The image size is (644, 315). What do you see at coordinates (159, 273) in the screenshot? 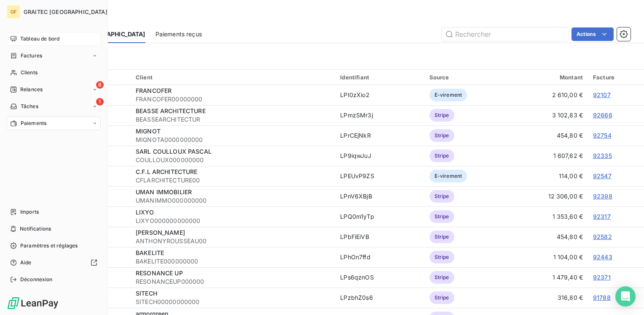
I see `span: RESONANCE UP` at bounding box center [159, 273].